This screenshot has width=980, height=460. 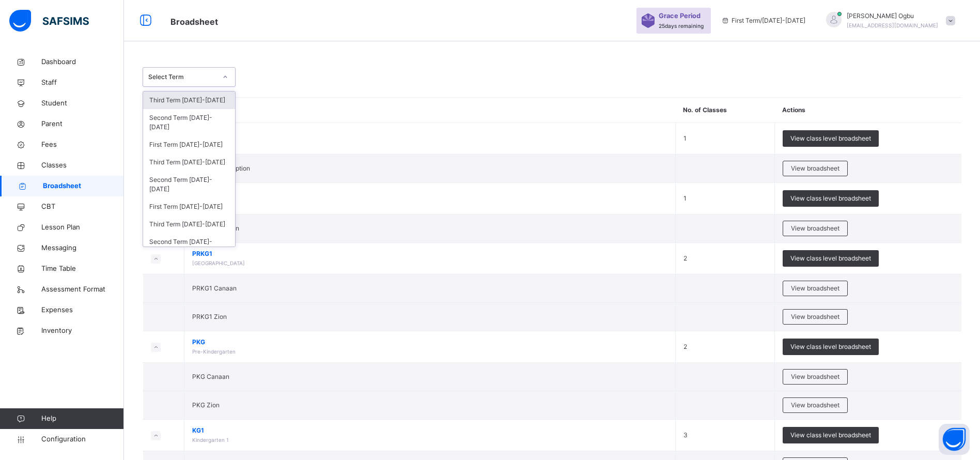 What do you see at coordinates (648, 21) in the screenshot?
I see `img: sticker-purple.71386a28dfed39d6af7621340158ba97.svg` at bounding box center [648, 21].